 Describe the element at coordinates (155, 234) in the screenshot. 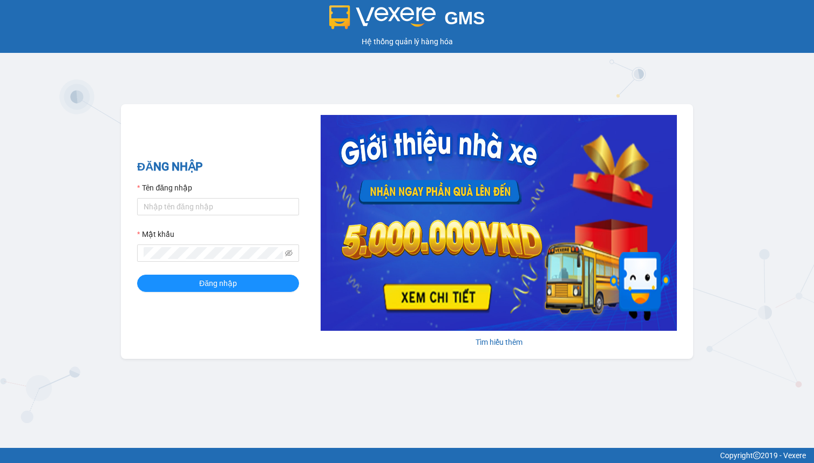

I see `label: Mật khẩu` at that location.